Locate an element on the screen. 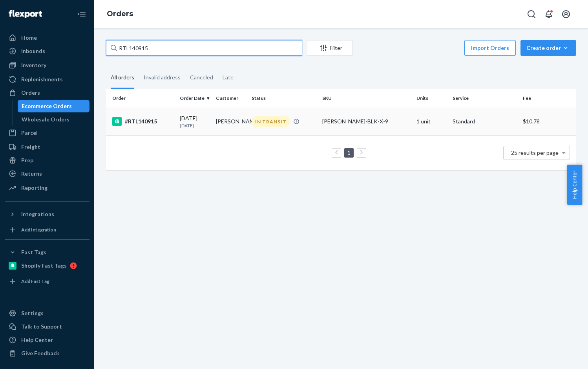 This screenshot has width=588, height=369. div: Fast Tags is located at coordinates (34, 252).